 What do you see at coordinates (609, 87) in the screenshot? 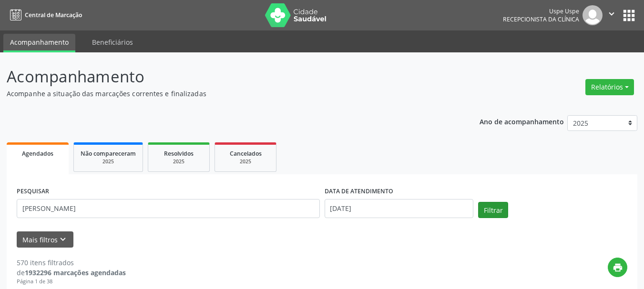
I see `button: Relatórios` at bounding box center [609, 87].